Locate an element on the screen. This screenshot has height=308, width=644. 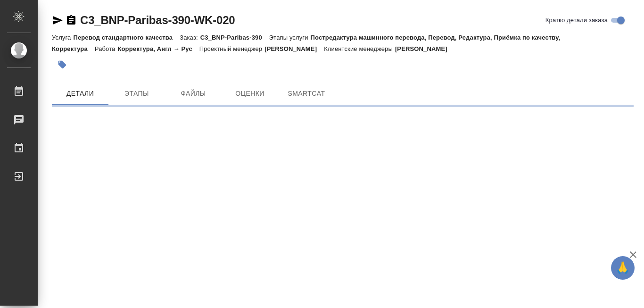
p: Услуга is located at coordinates (62, 37).